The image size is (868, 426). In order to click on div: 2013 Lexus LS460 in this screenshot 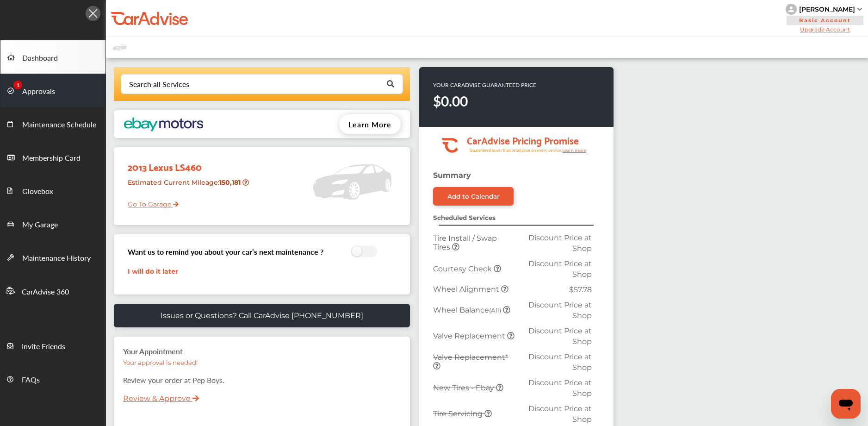, I will do `click(188, 163)`.